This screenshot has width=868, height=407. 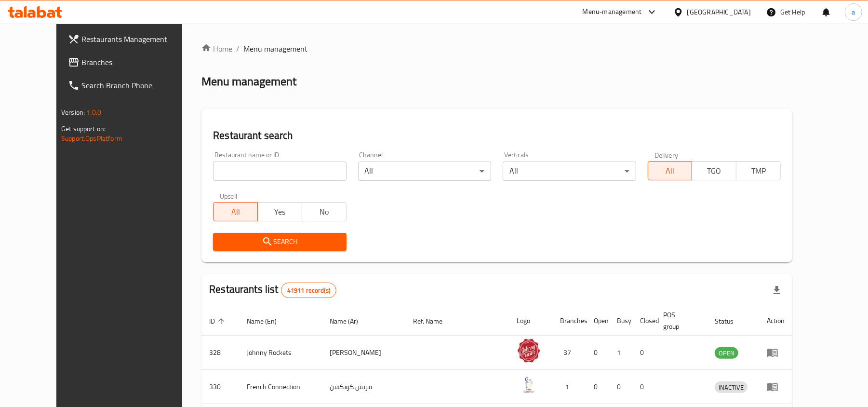 What do you see at coordinates (83, 129) in the screenshot?
I see `span: Get support on:` at bounding box center [83, 129].